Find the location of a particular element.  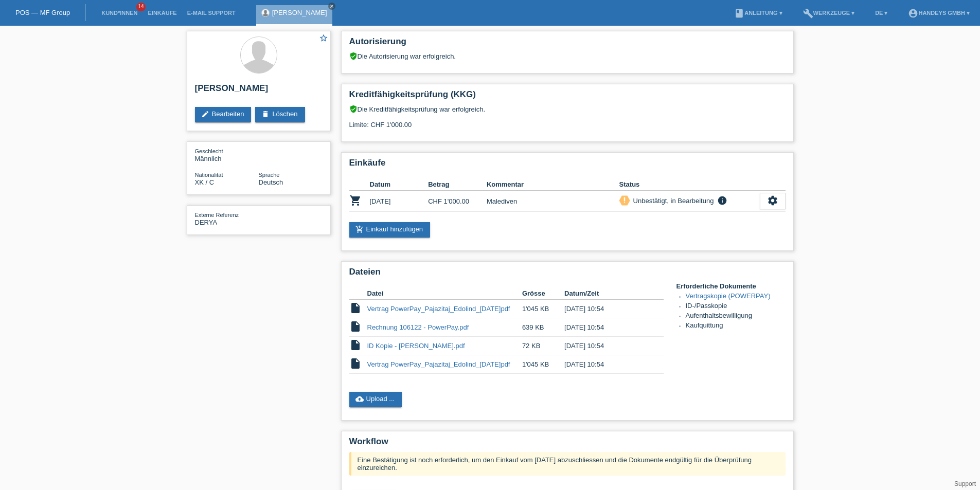

h2: Dateien is located at coordinates (568, 275).